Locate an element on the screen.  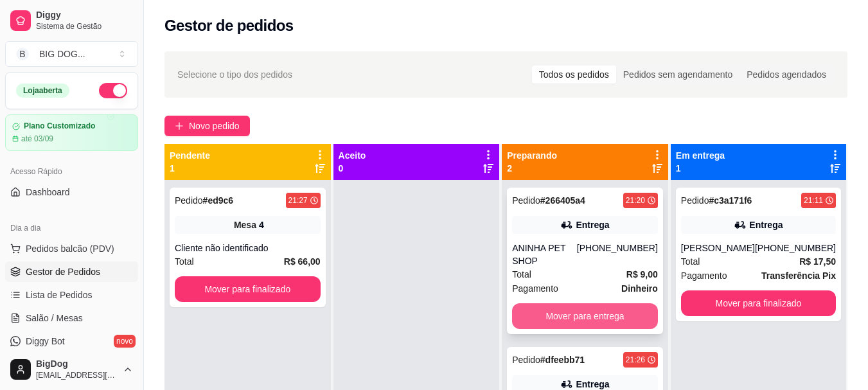
strong: Transferência Pix is located at coordinates (799, 276).